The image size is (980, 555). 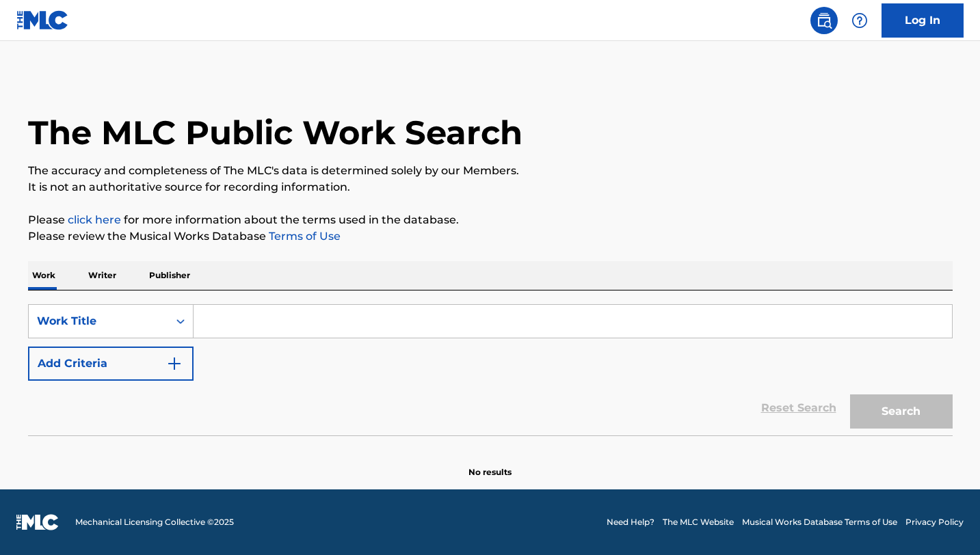 What do you see at coordinates (860, 20) in the screenshot?
I see `div: Help` at bounding box center [860, 20].